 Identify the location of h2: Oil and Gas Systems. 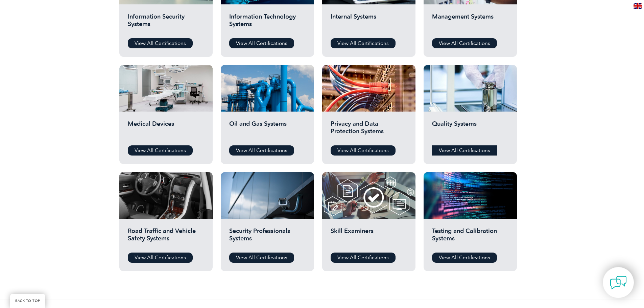
(267, 130).